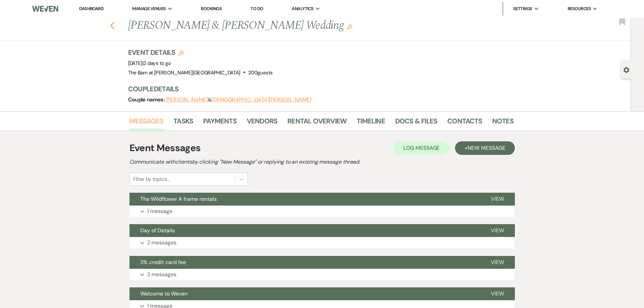  What do you see at coordinates (146, 123) in the screenshot?
I see `a: Messages` at bounding box center [146, 123].